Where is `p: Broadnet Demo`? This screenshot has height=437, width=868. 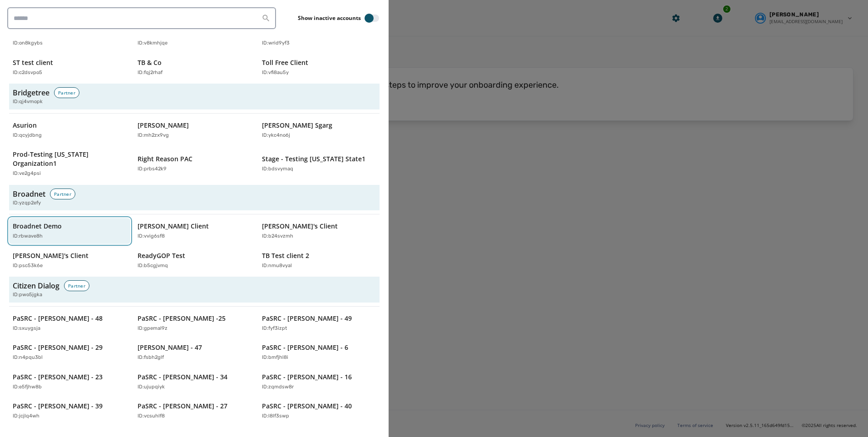
p: Broadnet Demo is located at coordinates (37, 226).